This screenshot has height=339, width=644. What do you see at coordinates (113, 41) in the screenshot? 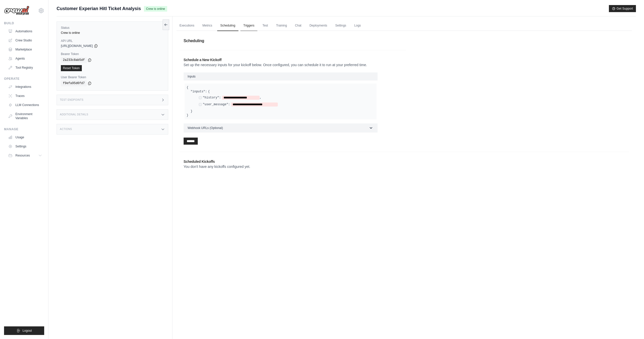
I see `label: API URL` at bounding box center [113, 41].